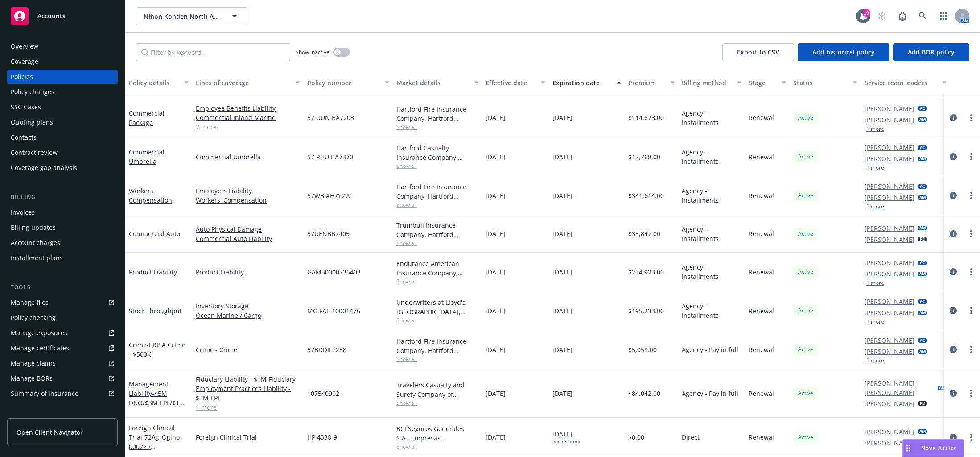 The width and height of the screenshot is (980, 457). What do you see at coordinates (313, 51) in the screenshot?
I see `span: Show inactive` at bounding box center [313, 51].